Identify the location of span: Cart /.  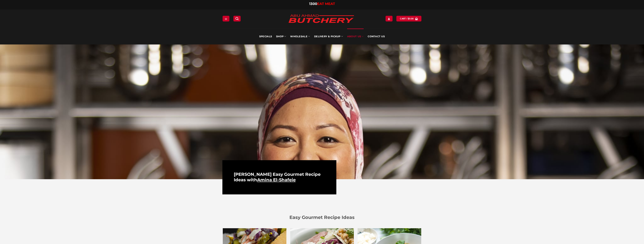
(407, 19).